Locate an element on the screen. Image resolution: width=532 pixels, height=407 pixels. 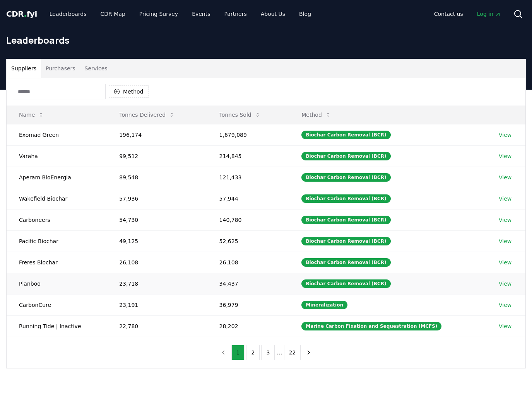
td: 214,845 is located at coordinates (248, 156).